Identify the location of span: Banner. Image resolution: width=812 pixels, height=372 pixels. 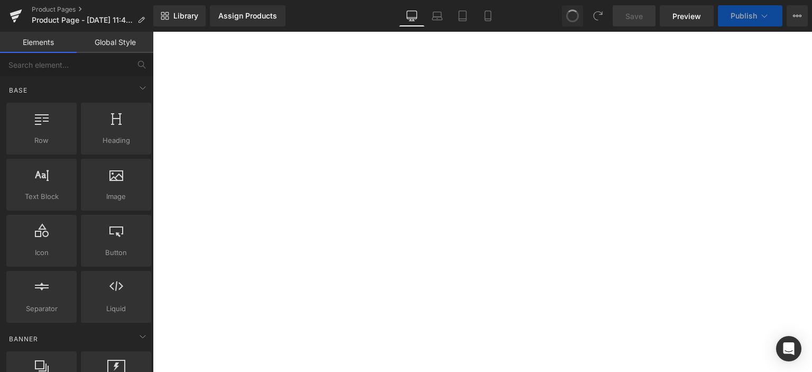
(23, 338).